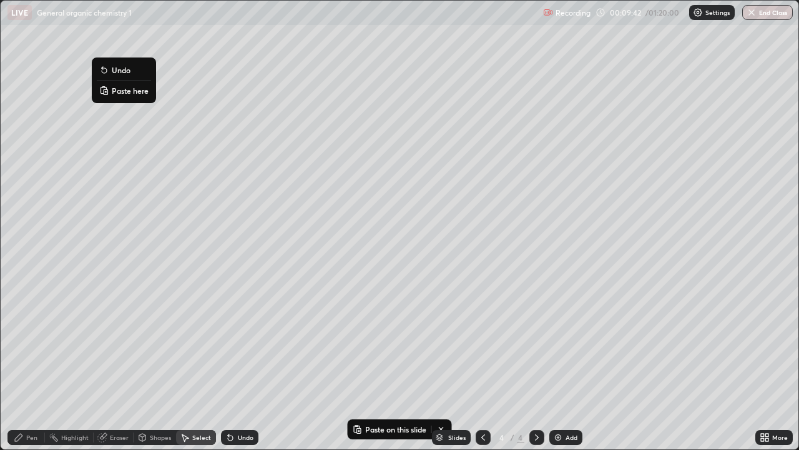  Describe the element at coordinates (32, 437) in the screenshot. I see `div: Pen` at that location.